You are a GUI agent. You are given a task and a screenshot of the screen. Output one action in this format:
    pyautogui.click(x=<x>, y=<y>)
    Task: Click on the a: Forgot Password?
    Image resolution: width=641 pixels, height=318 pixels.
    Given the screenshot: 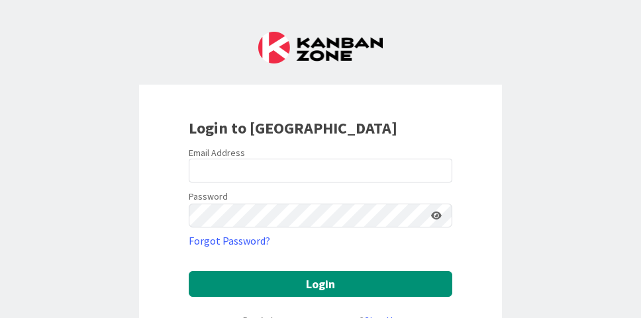 What is the action you would take?
    pyautogui.click(x=229, y=241)
    